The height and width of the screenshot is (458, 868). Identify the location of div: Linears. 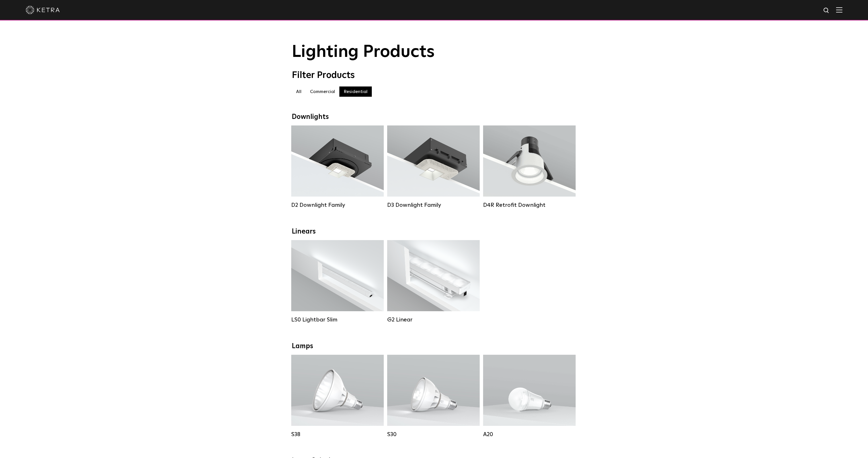
(434, 231).